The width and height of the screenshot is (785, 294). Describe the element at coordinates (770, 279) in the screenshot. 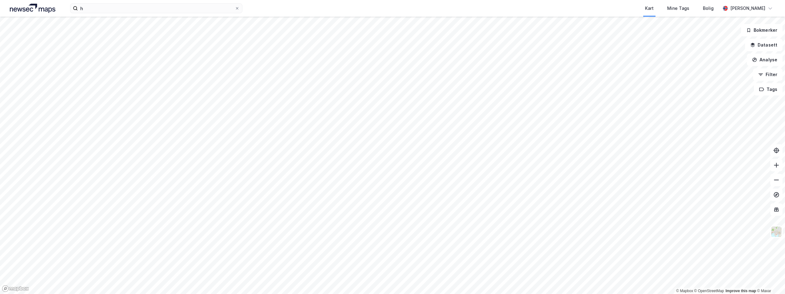

I see `div: Kontrollprogram for chat` at that location.